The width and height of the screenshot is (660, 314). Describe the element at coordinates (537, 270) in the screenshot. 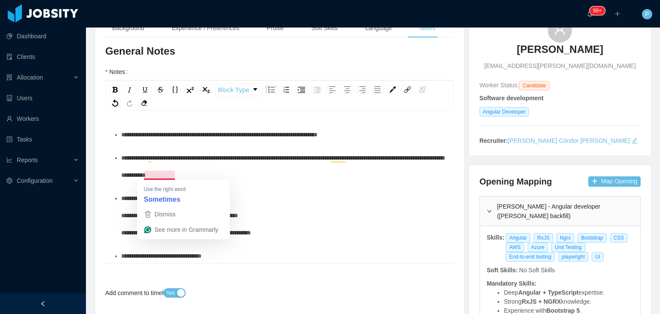

I see `div: No Soft Skills` at that location.